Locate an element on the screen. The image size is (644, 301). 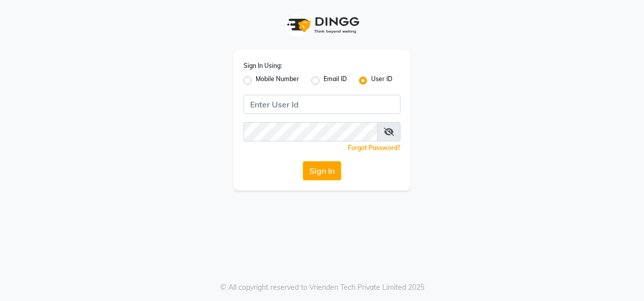
button: Sign In is located at coordinates (322, 171).